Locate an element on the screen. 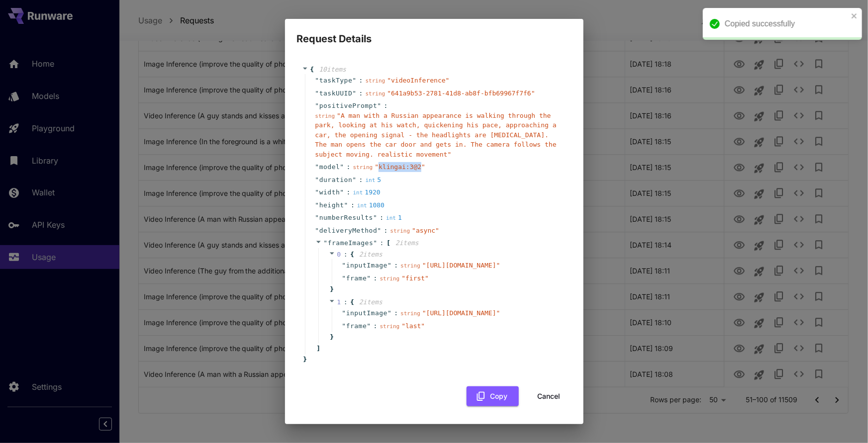  span: deliveryMethod is located at coordinates (349, 231).